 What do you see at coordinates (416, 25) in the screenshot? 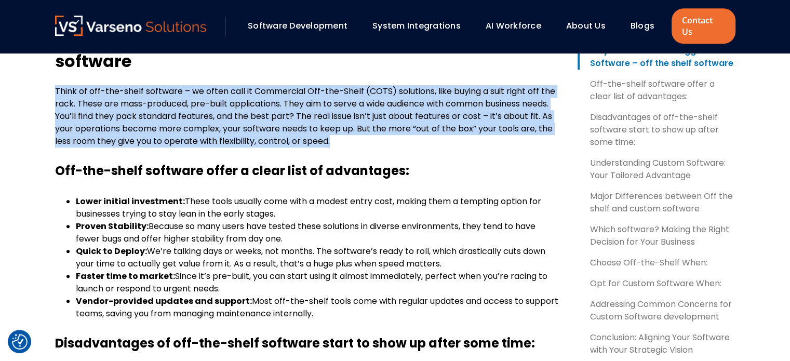
I see `a: System Integrations` at bounding box center [416, 25].